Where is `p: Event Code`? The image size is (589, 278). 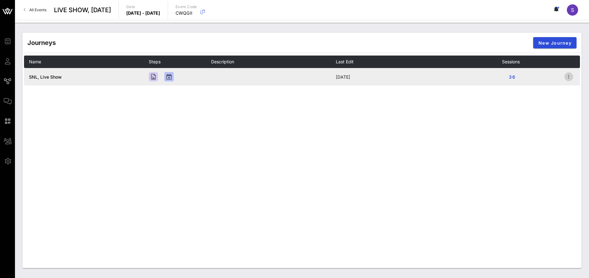 p: Event Code is located at coordinates (186, 7).